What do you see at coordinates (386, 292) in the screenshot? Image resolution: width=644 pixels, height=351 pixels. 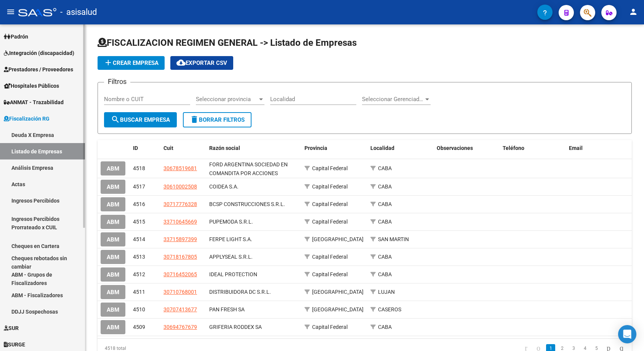 I see `span: LUJAN` at bounding box center [386, 292].